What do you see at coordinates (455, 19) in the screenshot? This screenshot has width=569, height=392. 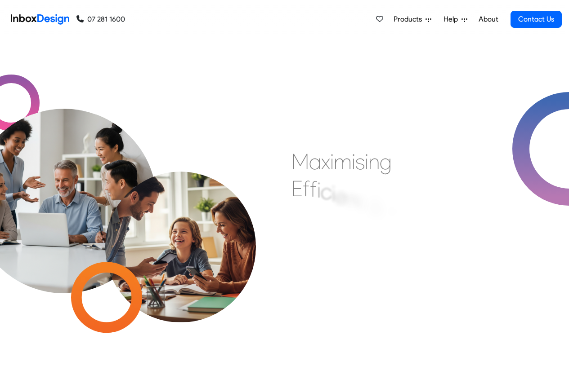 I see `a: Help` at bounding box center [455, 19].